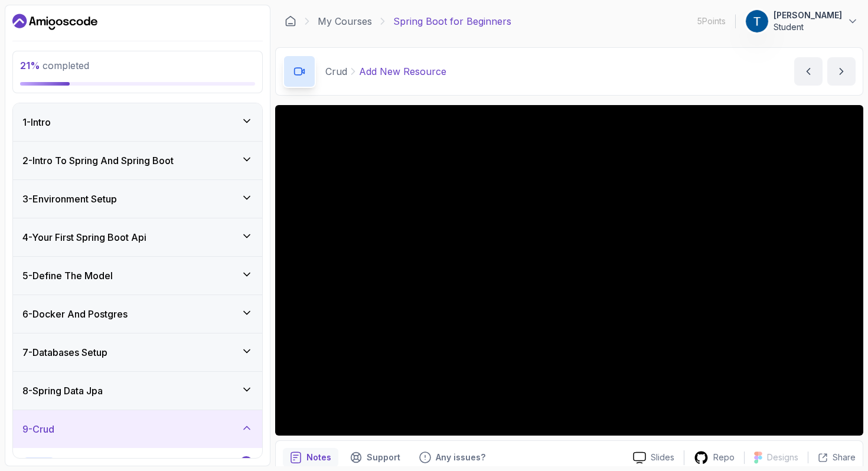 Image resolution: width=868 pixels, height=471 pixels. I want to click on p: 5 Points, so click(711, 21).